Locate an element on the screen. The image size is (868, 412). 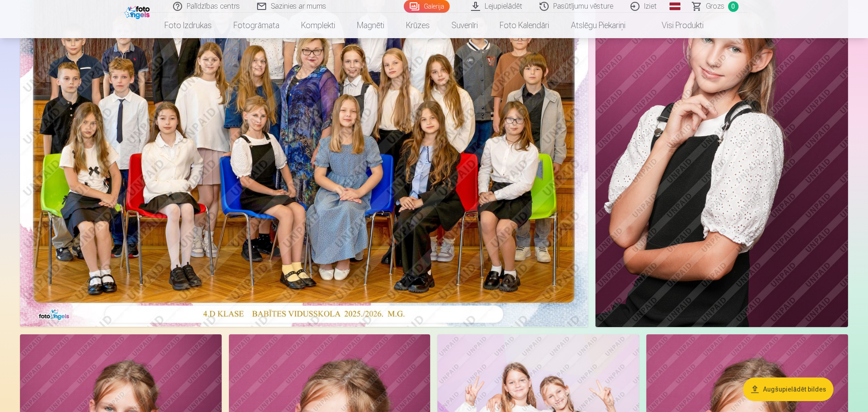
a: Suvenīri is located at coordinates (464, 26).